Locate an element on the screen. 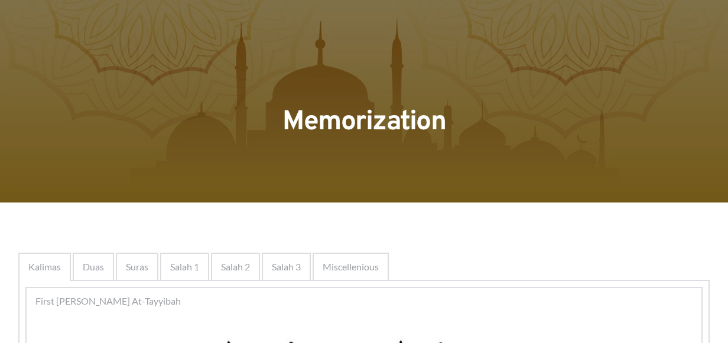  span: Salah 1 is located at coordinates (184, 267).